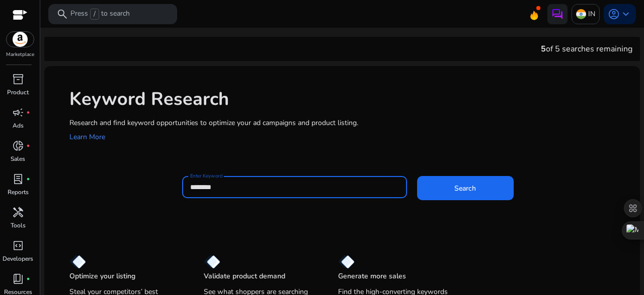 This screenshot has width=644, height=295. I want to click on p: Reports, so click(18, 192).